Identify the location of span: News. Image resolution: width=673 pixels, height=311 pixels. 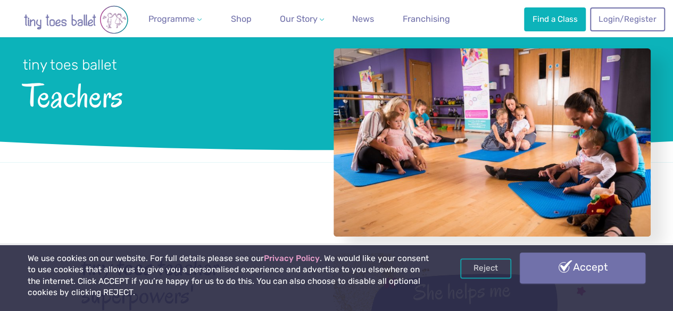
(363, 19).